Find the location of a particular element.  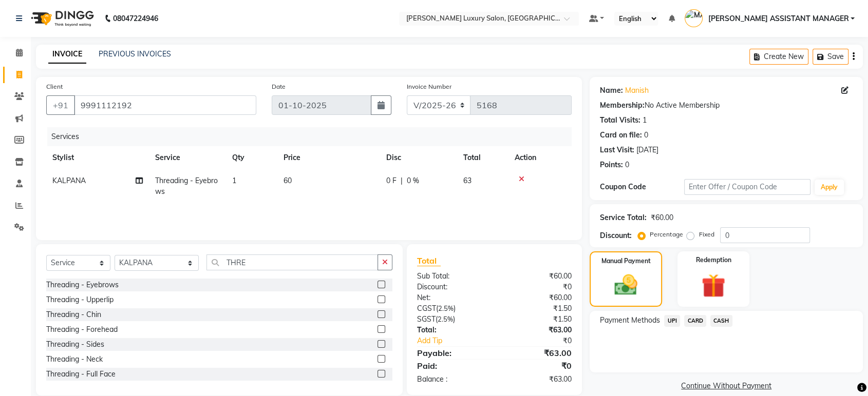

th: Stylist is located at coordinates (97, 158).